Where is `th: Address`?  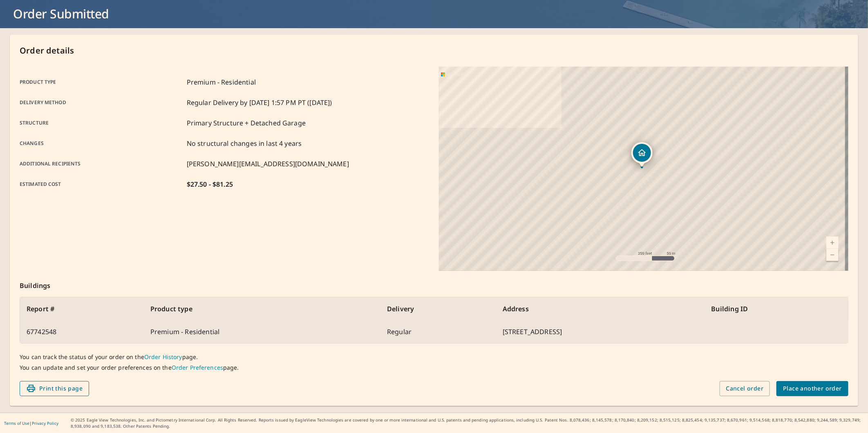
th: Address is located at coordinates (600, 309).